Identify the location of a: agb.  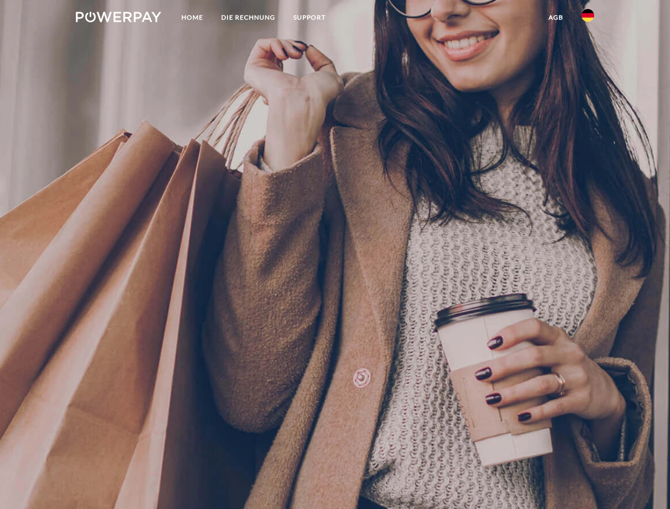
(556, 17).